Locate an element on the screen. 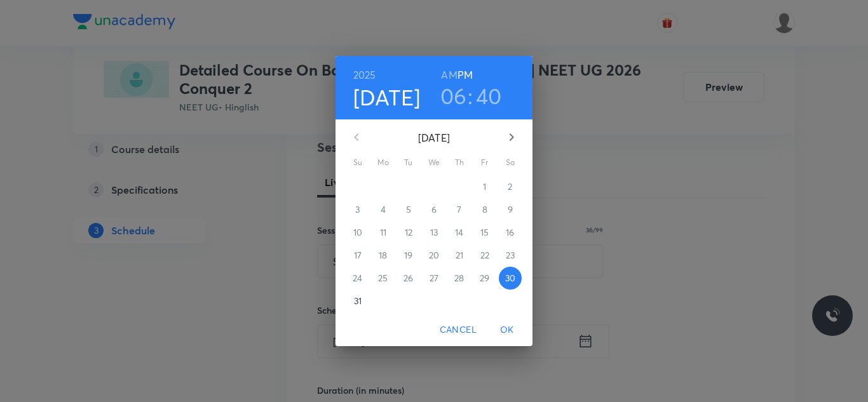 The height and width of the screenshot is (402, 868). span: Mo is located at coordinates (383, 163).